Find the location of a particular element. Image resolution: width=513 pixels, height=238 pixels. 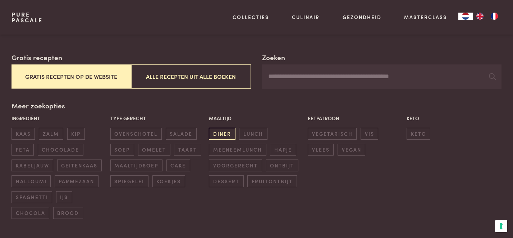

span: spaghetti is located at coordinates (32, 197).